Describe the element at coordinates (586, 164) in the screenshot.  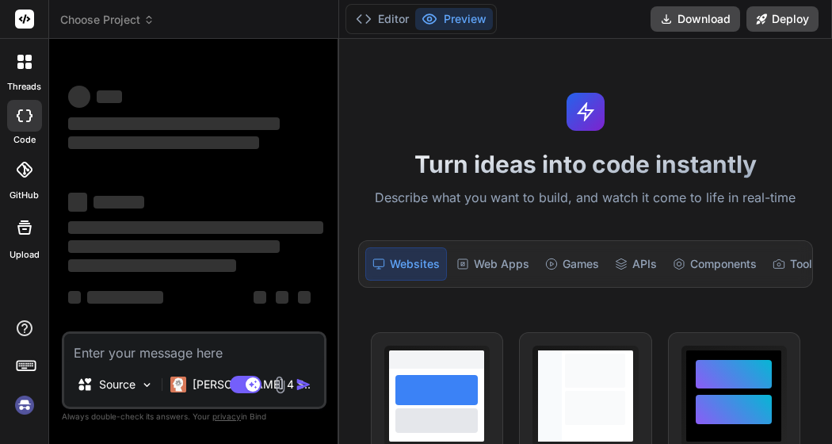
I see `h1: Turn ideas into code instantly` at that location.